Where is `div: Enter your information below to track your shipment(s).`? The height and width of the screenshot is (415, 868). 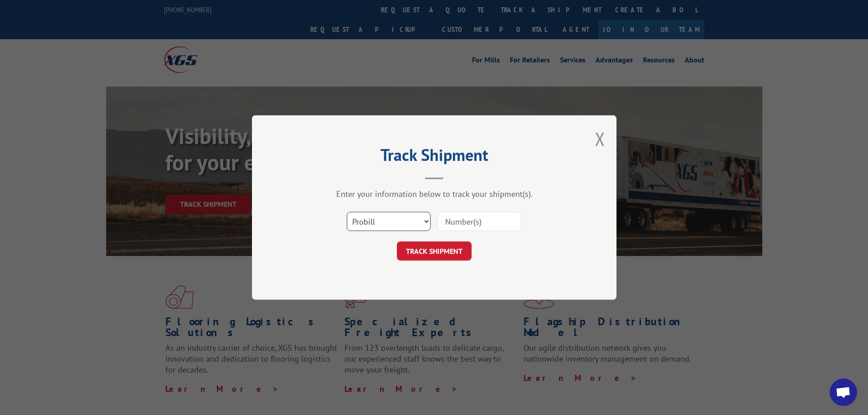 div: Enter your information below to track your shipment(s). is located at coordinates (434, 194).